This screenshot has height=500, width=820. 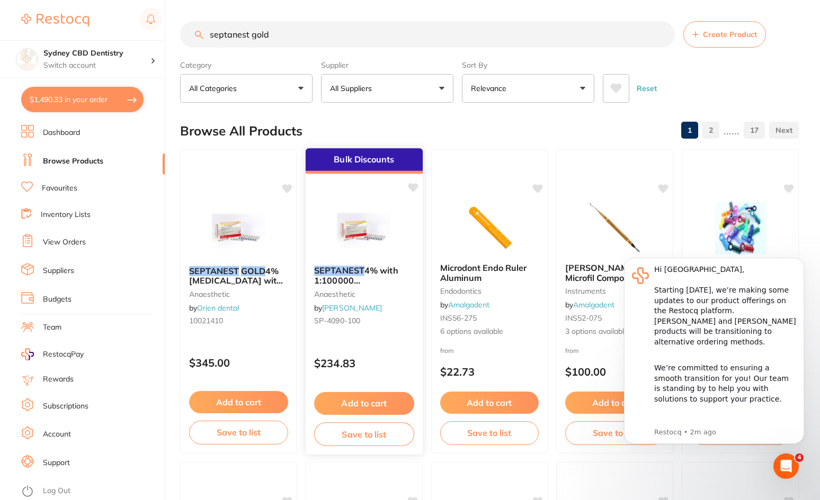 I want to click on label: Sort By, so click(x=528, y=65).